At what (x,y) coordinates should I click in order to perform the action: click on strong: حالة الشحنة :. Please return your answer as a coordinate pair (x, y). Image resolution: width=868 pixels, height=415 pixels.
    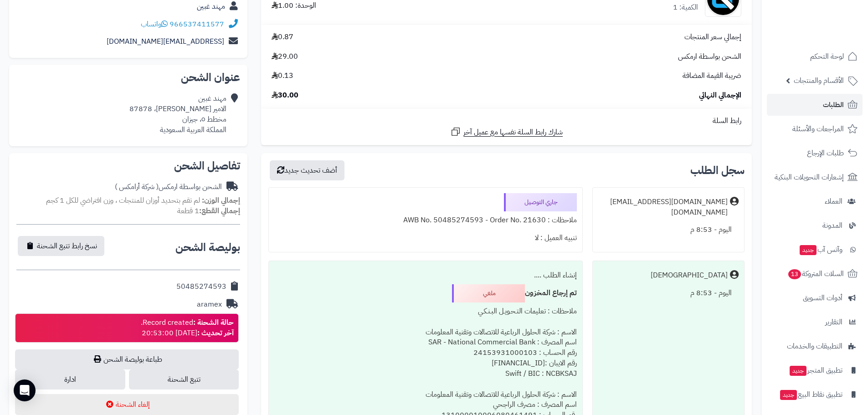
    Looking at the image, I should click on (213, 323).